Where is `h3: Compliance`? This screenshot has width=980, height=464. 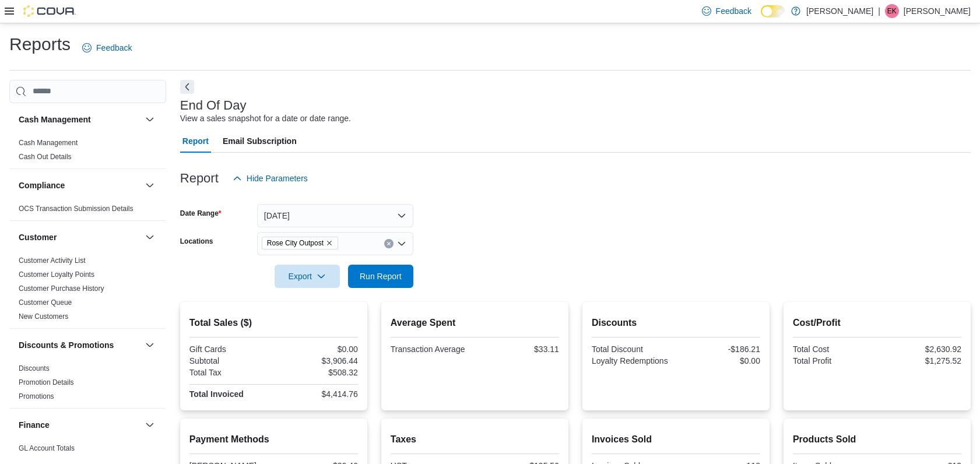
h3: Compliance is located at coordinates (41, 185).